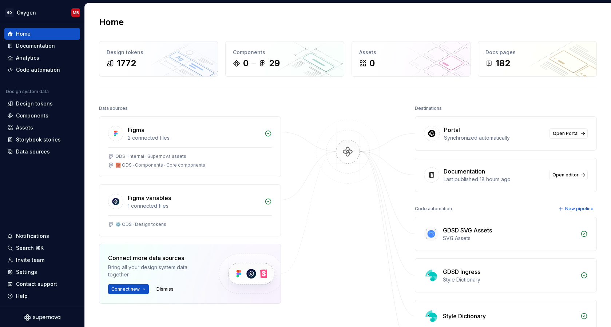 This screenshot has width=611, height=327. What do you see at coordinates (27, 92) in the screenshot?
I see `div: Design system data` at bounding box center [27, 92].